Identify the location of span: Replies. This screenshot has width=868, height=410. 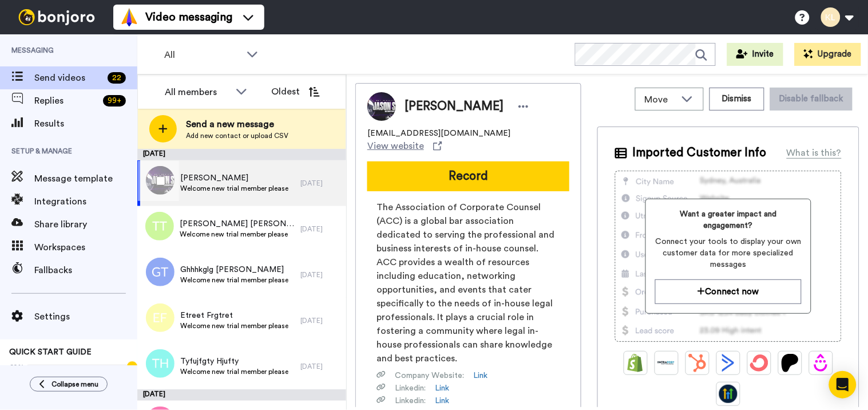
(66, 101).